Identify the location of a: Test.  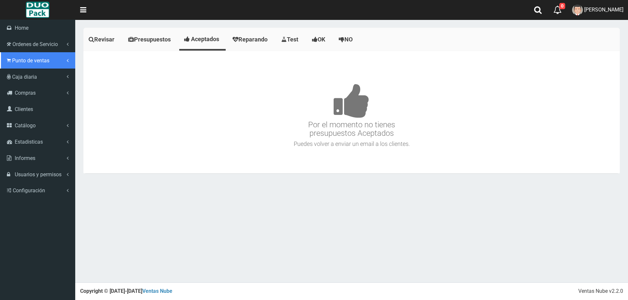
(290, 40).